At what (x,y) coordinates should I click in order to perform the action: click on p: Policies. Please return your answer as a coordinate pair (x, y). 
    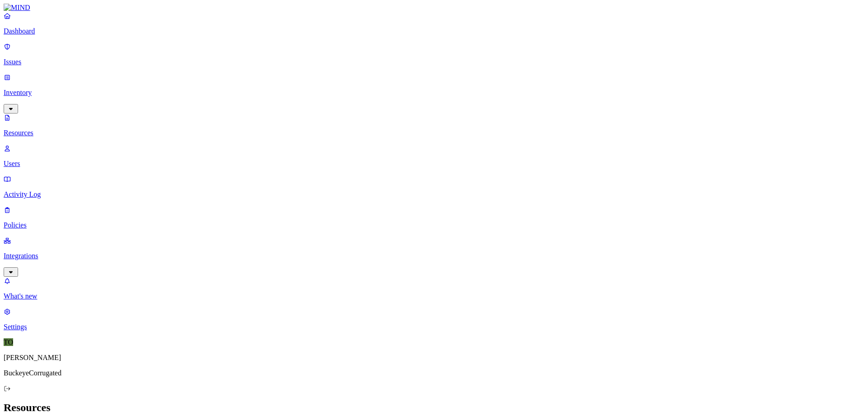
    Looking at the image, I should click on (434, 225).